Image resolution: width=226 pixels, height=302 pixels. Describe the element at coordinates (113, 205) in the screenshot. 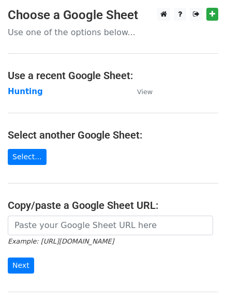

I see `h4: Copy/paste a Google Sheet URL:` at that location.